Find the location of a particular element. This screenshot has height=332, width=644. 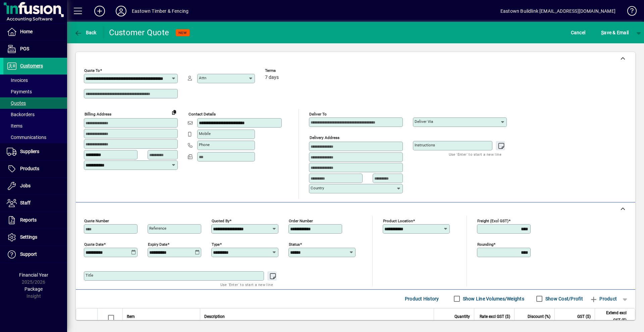

span: Communications is located at coordinates (26, 137).